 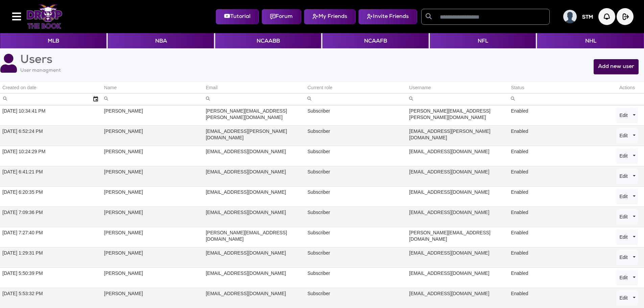 What do you see at coordinates (627, 87) in the screenshot?
I see `div: Actions` at bounding box center [627, 87].